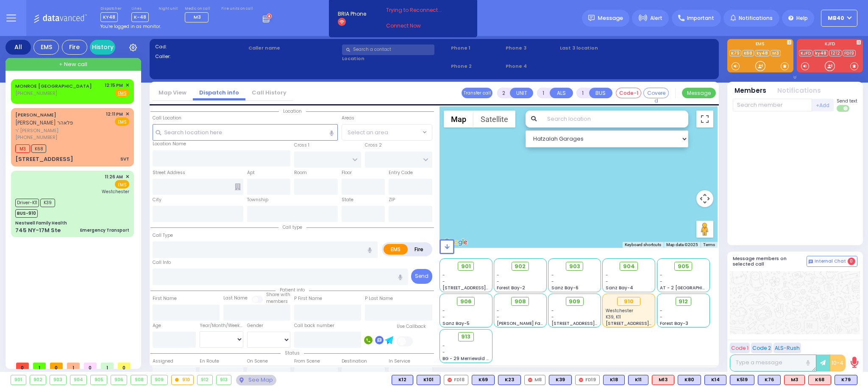 Image resolution: width=868 pixels, height=388 pixels. Describe the element at coordinates (656, 18) in the screenshot. I see `span: Alert` at that location.